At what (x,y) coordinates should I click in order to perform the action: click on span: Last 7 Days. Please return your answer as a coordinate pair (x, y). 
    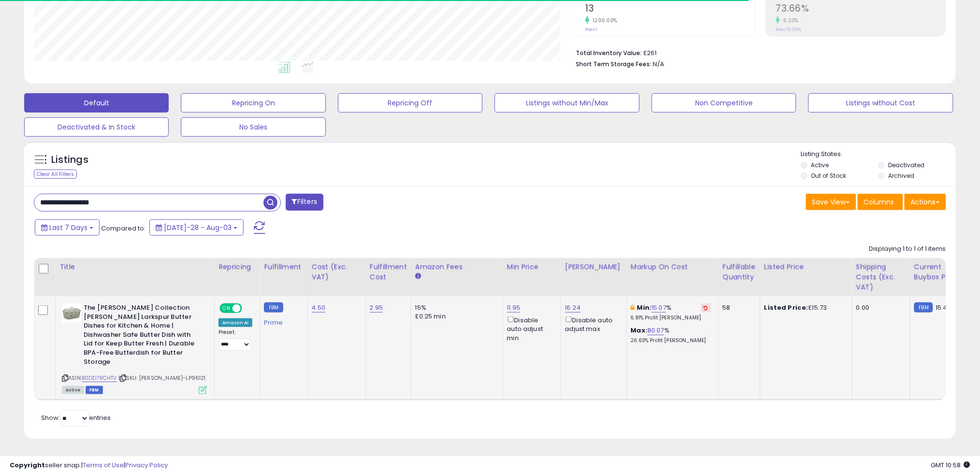
    Looking at the image, I should click on (68, 228).